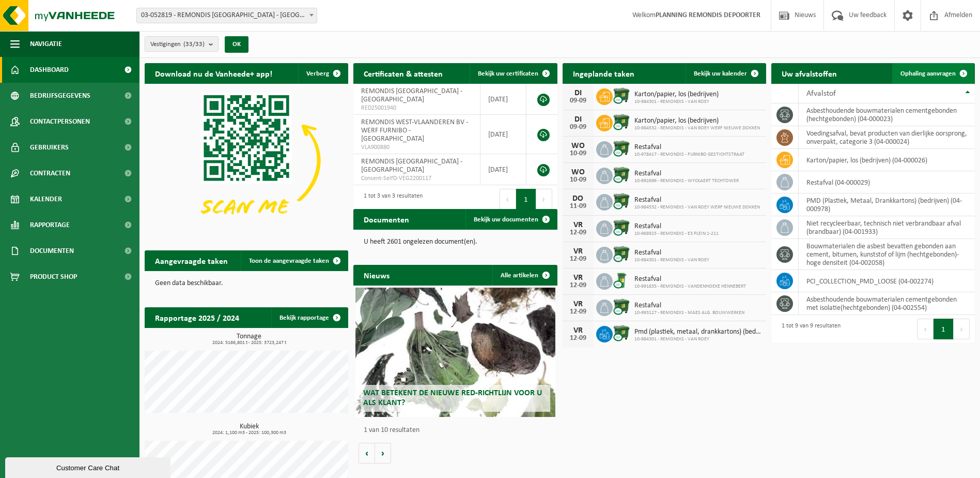 The width and height of the screenshot is (980, 478). I want to click on a: Alle artikelen, so click(524, 275).